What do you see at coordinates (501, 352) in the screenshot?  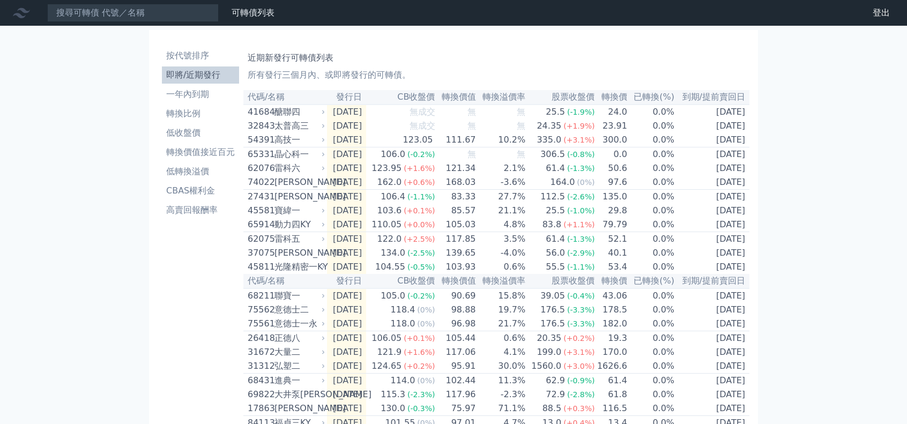 I see `td: 4.1%` at bounding box center [501, 352].